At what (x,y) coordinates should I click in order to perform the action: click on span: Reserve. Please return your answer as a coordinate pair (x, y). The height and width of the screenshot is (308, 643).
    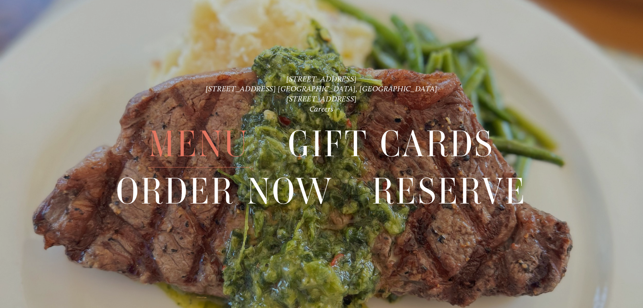
    Looking at the image, I should click on (450, 191).